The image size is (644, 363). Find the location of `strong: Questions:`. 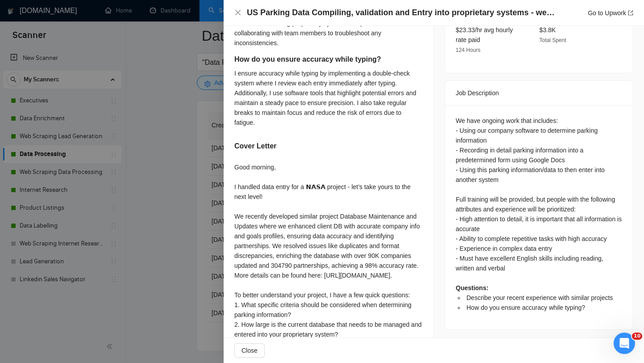

strong: Questions: is located at coordinates (472, 288).